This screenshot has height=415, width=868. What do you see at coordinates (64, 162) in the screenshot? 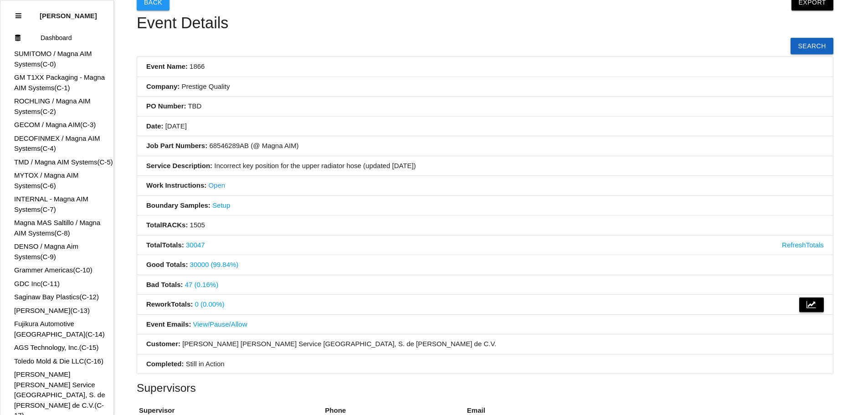
I see `a: TMD / Magna AIM Systems(C-5)` at bounding box center [64, 162].